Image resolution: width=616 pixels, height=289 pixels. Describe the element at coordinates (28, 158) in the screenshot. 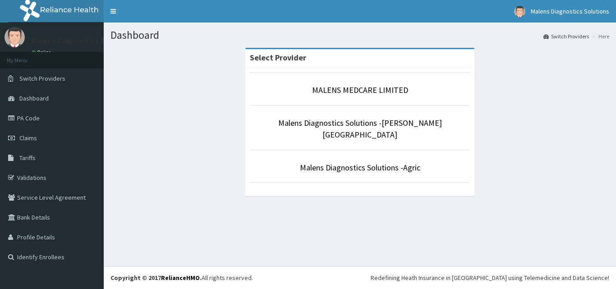

I see `span: Tariffs` at that location.